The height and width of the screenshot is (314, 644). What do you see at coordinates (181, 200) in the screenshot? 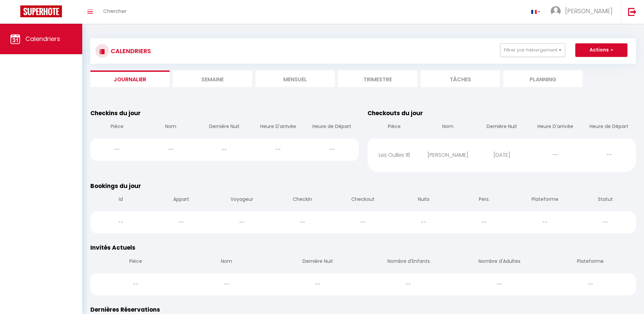
I see `th: Appart` at bounding box center [181, 200].